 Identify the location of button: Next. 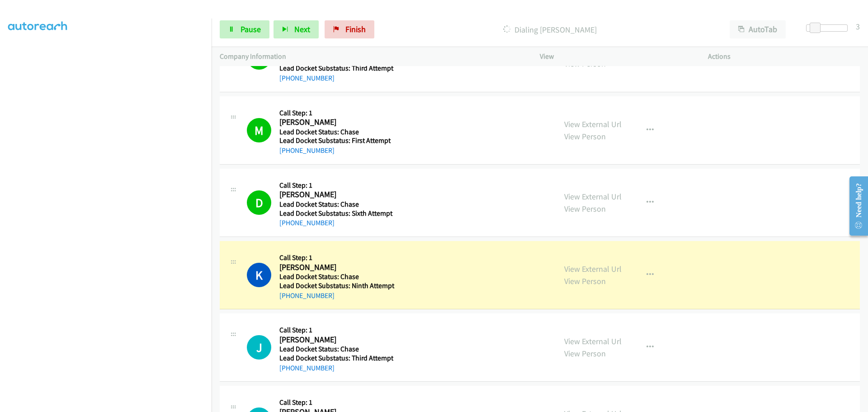
(296, 29).